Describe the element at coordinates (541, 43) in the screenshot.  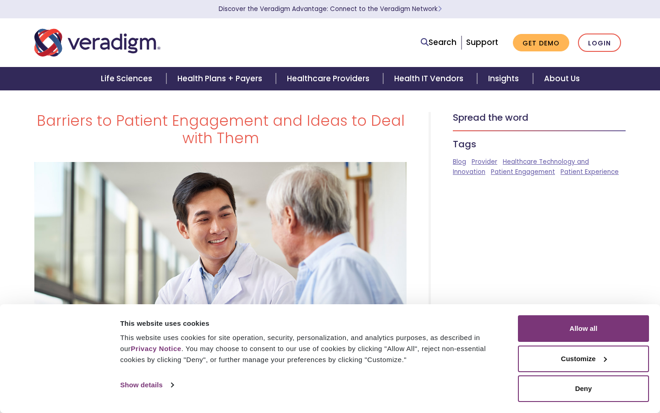
I see `a: Get Demo` at that location.